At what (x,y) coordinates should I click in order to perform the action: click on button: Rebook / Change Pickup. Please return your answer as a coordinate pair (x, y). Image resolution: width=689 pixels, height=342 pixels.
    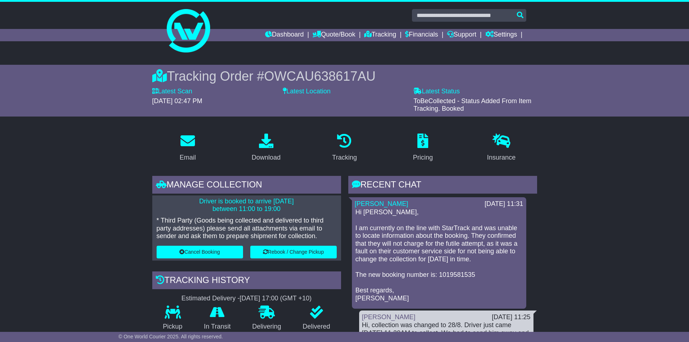
    Looking at the image, I should click on (293, 252).